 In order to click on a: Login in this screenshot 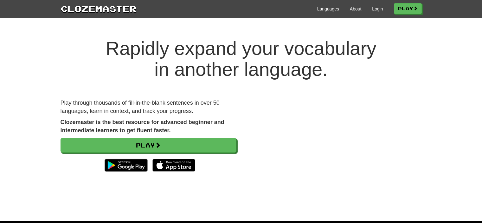, I will do `click(377, 9)`.